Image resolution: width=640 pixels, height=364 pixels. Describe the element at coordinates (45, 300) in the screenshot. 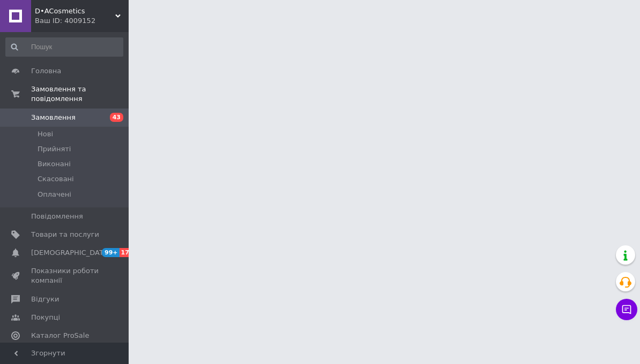

I see `span: Відгуки` at that location.